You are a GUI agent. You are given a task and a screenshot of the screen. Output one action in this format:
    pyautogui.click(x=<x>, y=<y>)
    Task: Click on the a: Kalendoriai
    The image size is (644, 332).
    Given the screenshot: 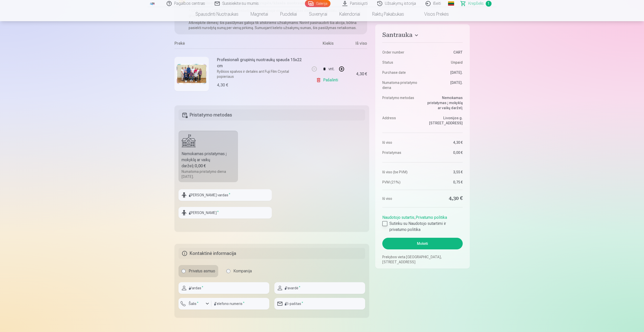 What is the action you would take?
    pyautogui.click(x=350, y=14)
    